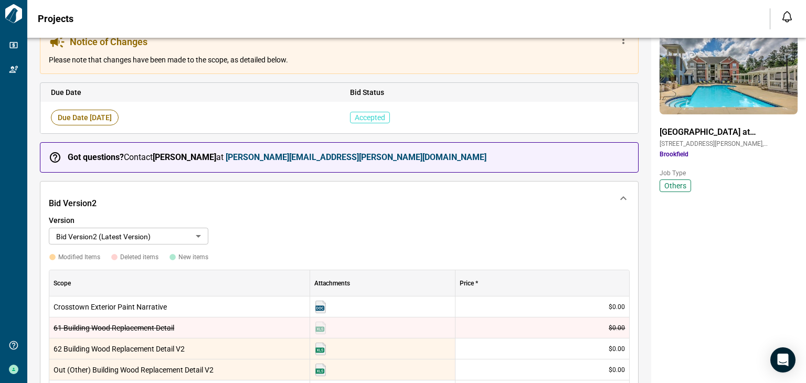  What do you see at coordinates (332, 283) in the screenshot?
I see `span: Attachments` at bounding box center [332, 283].